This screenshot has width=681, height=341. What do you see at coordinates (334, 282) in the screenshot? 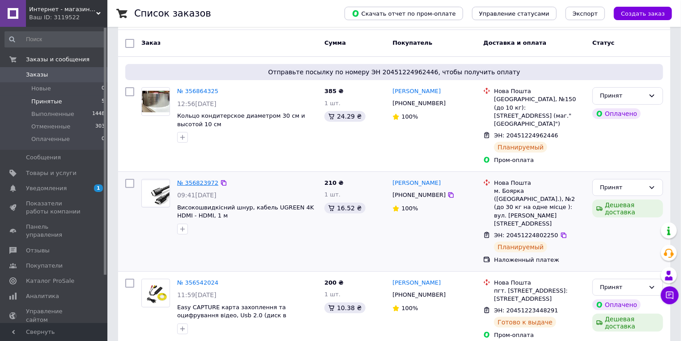
I see `span: 200 ₴` at bounding box center [334, 282].